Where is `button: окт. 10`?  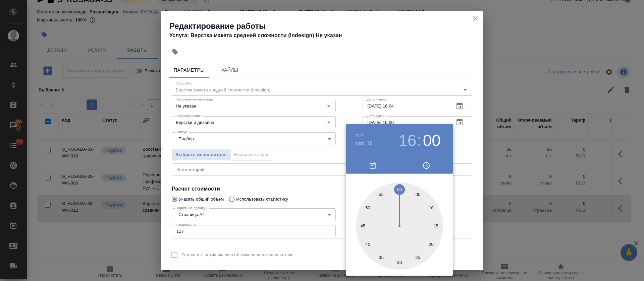 button: окт. 10 is located at coordinates (364, 144).